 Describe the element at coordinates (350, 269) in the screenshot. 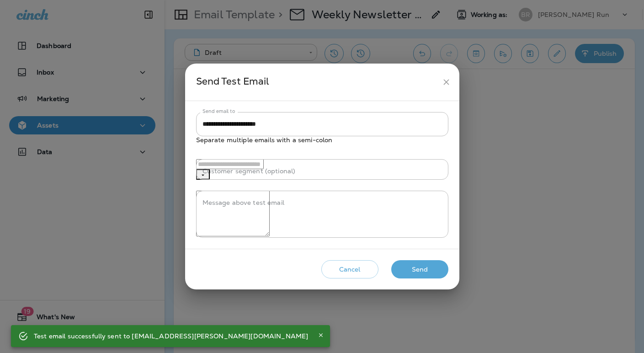

I see `button: Cancel` at that location.